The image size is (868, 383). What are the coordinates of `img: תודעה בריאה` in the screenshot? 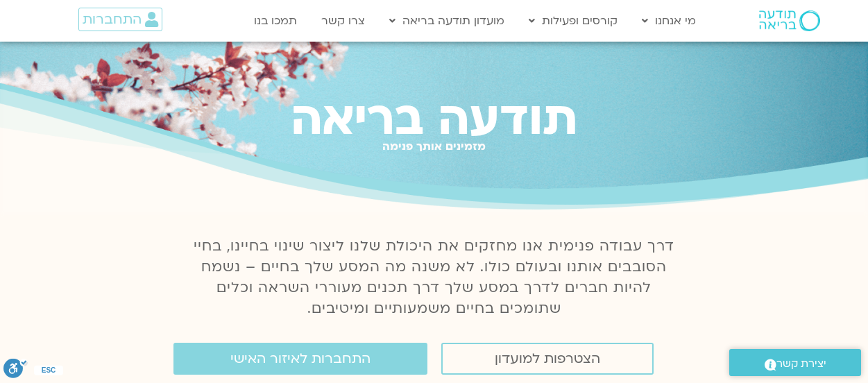 It's located at (789, 21).